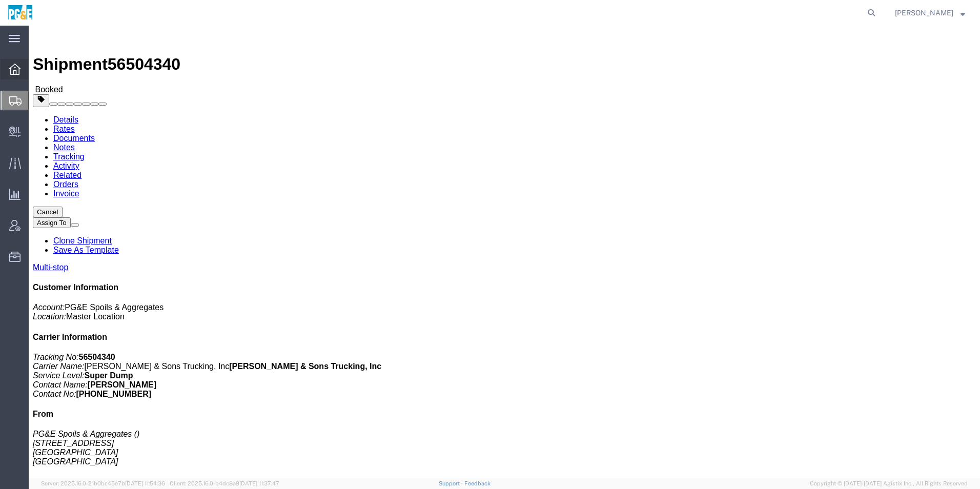  I want to click on img: logo, so click(20, 13).